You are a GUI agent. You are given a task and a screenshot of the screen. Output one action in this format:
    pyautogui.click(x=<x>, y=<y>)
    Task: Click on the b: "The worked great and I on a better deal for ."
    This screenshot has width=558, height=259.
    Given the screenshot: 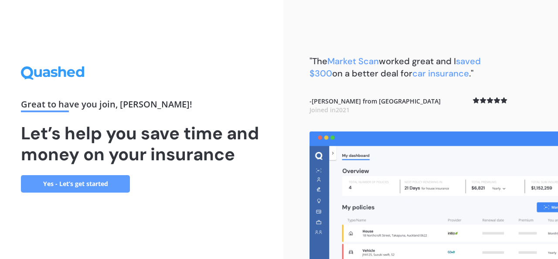 What is the action you would take?
    pyautogui.click(x=395, y=67)
    